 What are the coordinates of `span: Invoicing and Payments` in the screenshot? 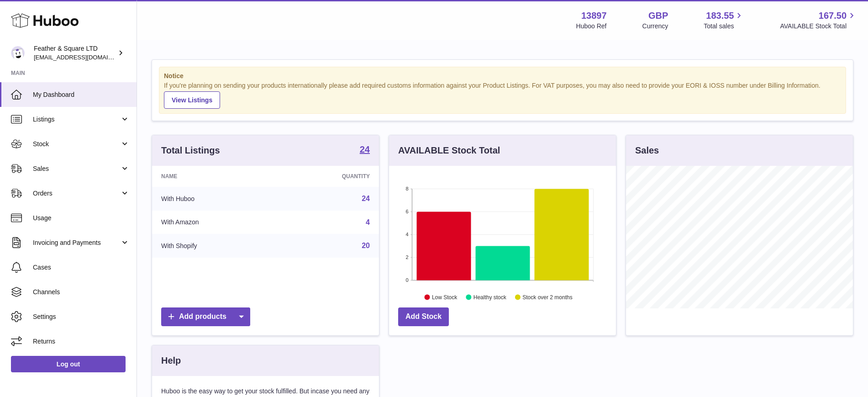 It's located at (76, 243).